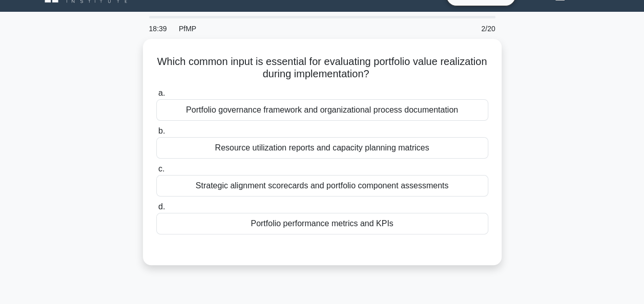 This screenshot has width=644, height=304. What do you see at coordinates (471, 28) in the screenshot?
I see `div: 2/20` at bounding box center [471, 28].